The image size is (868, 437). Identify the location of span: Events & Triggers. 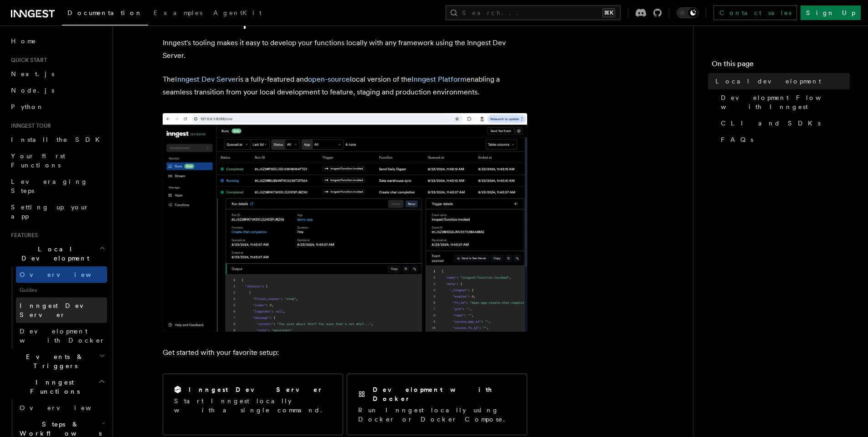
(53, 361).